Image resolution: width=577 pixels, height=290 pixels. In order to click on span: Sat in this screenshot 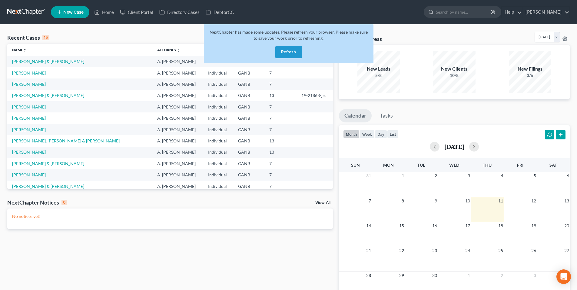, I will do `click(553, 165)`.